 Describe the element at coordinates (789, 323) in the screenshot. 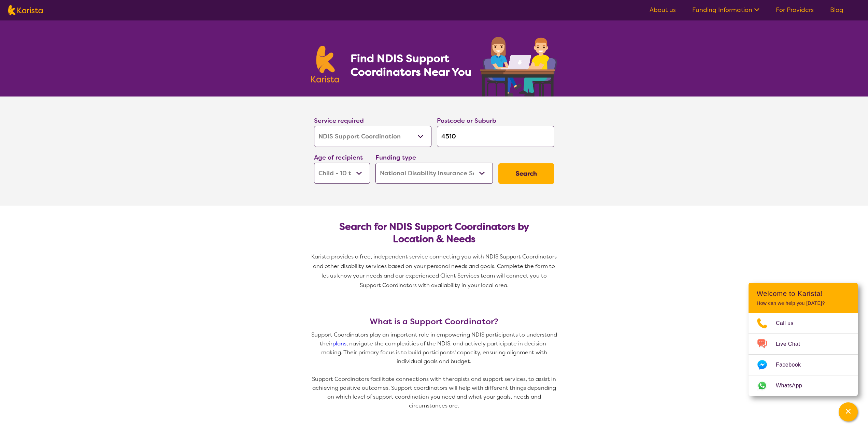

I see `span: Call us` at that location.